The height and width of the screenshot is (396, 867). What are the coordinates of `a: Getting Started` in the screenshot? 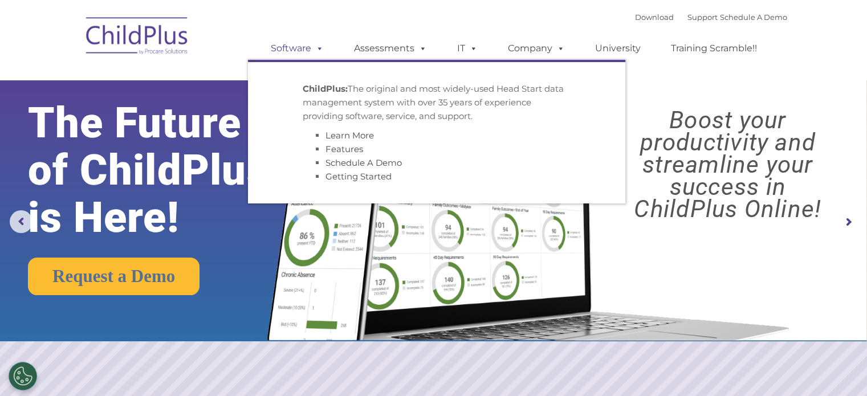 It's located at (359, 176).